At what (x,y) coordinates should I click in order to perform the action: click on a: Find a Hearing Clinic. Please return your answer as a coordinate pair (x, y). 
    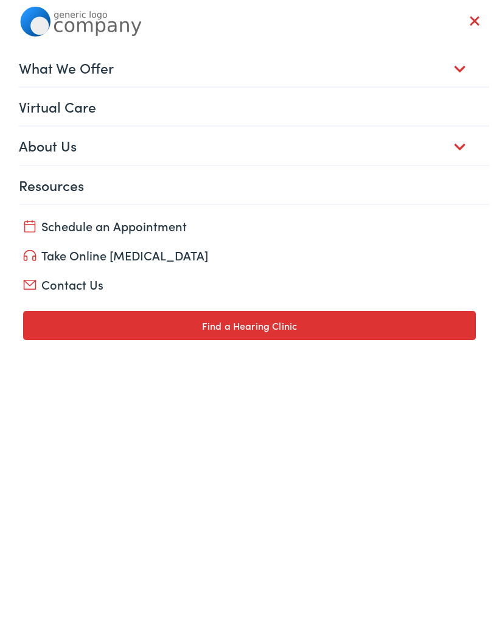
    Looking at the image, I should click on (249, 326).